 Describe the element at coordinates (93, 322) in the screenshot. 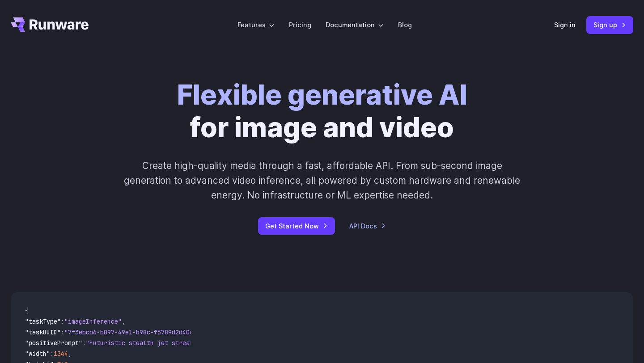

I see `span: "imageInference"` at that location.